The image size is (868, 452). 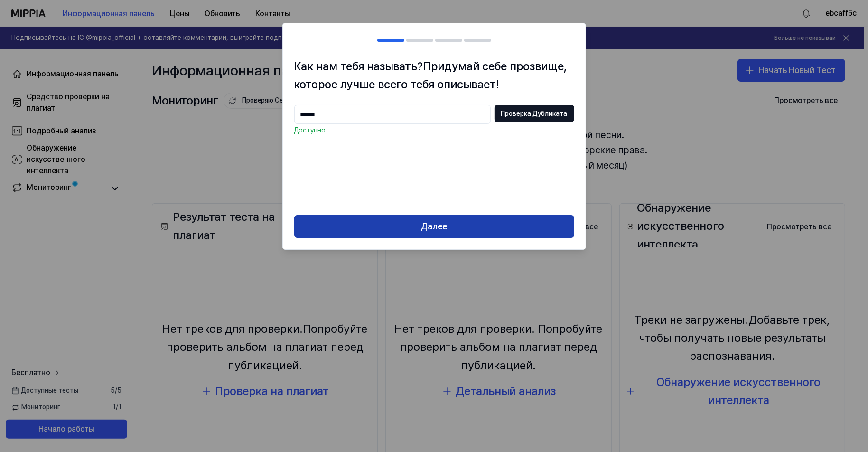 What do you see at coordinates (535, 113) in the screenshot?
I see `button: Проверка Дубликата` at bounding box center [535, 113].